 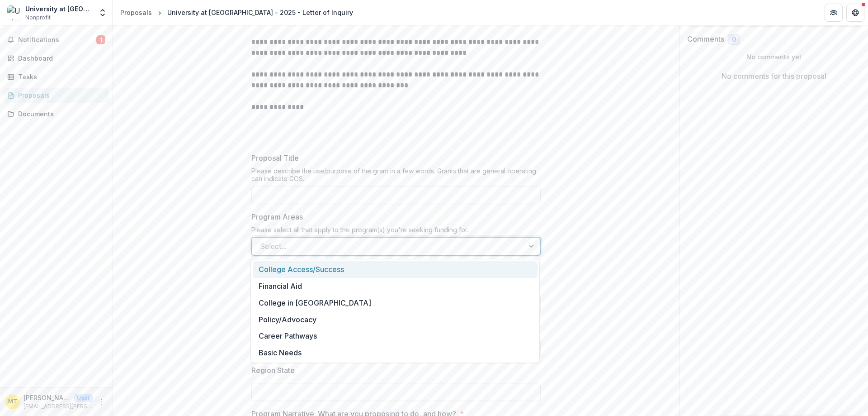 What do you see at coordinates (395, 353) in the screenshot?
I see `div: Basic Needs` at bounding box center [395, 353].